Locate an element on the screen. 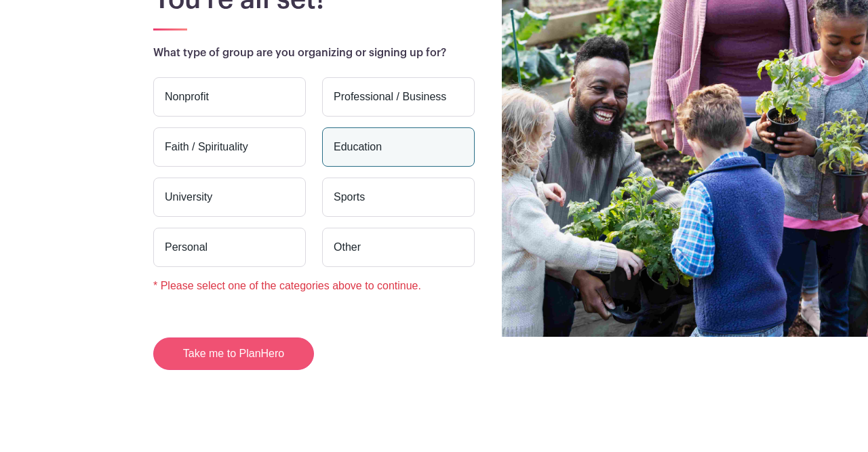 This screenshot has width=868, height=452. label: University is located at coordinates (229, 198).